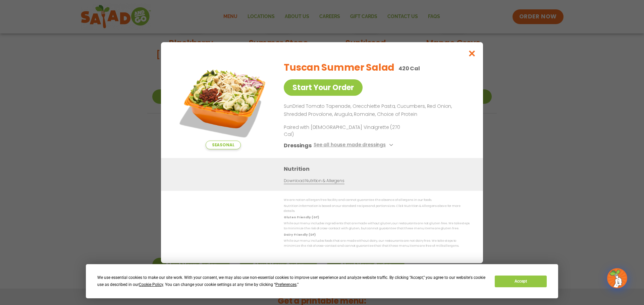 This screenshot has width=644, height=305. Describe the element at coordinates (617, 278) in the screenshot. I see `img: wpChatIcon` at that location.